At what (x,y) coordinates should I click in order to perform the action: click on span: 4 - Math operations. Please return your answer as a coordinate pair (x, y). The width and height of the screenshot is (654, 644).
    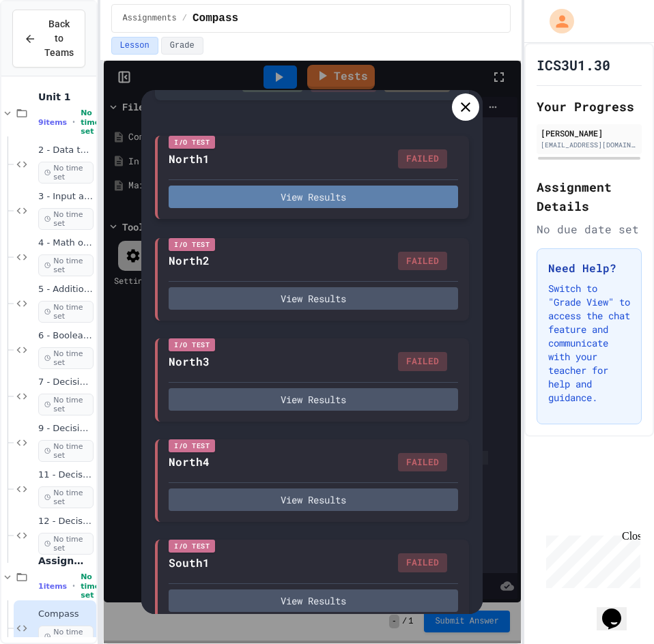
    Looking at the image, I should click on (66, 243).